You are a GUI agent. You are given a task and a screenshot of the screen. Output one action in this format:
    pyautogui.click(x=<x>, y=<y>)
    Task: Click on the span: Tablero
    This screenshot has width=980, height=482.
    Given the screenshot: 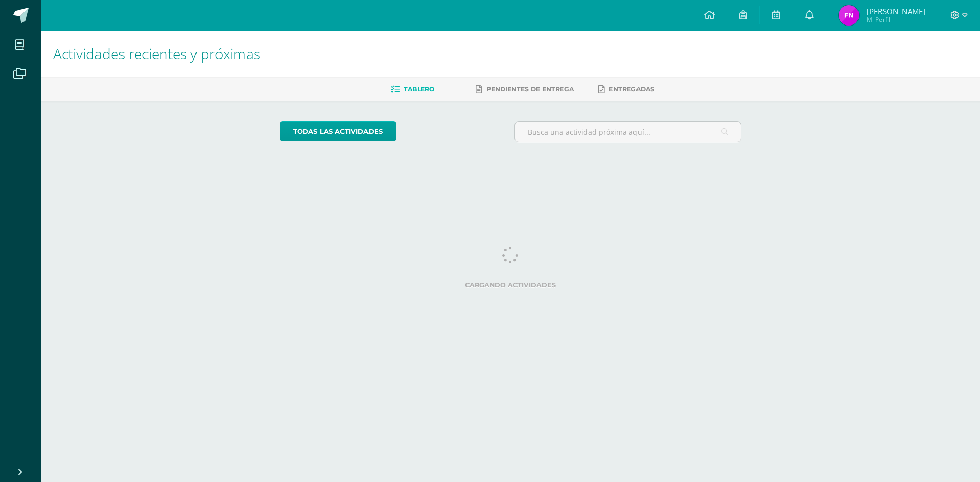 What is the action you would take?
    pyautogui.click(x=419, y=89)
    